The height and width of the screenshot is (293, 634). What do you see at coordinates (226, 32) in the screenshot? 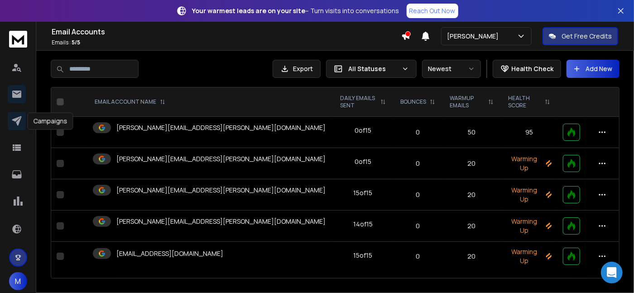
I see `h1: Email Accounts` at bounding box center [226, 32].